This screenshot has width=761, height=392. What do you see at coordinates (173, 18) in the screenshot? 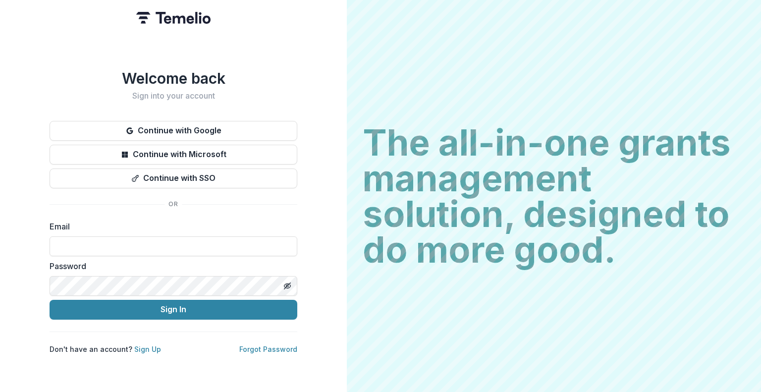
I see `img: Temelio` at bounding box center [173, 18].